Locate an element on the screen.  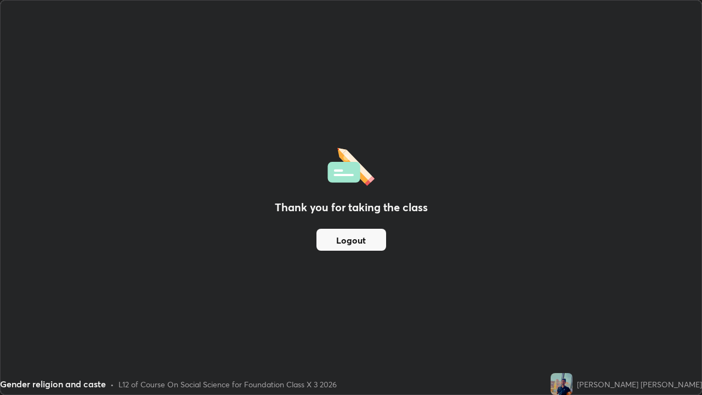
div: L12 of Course On Social Science for Foundation Class X 3 2026 is located at coordinates (228, 384).